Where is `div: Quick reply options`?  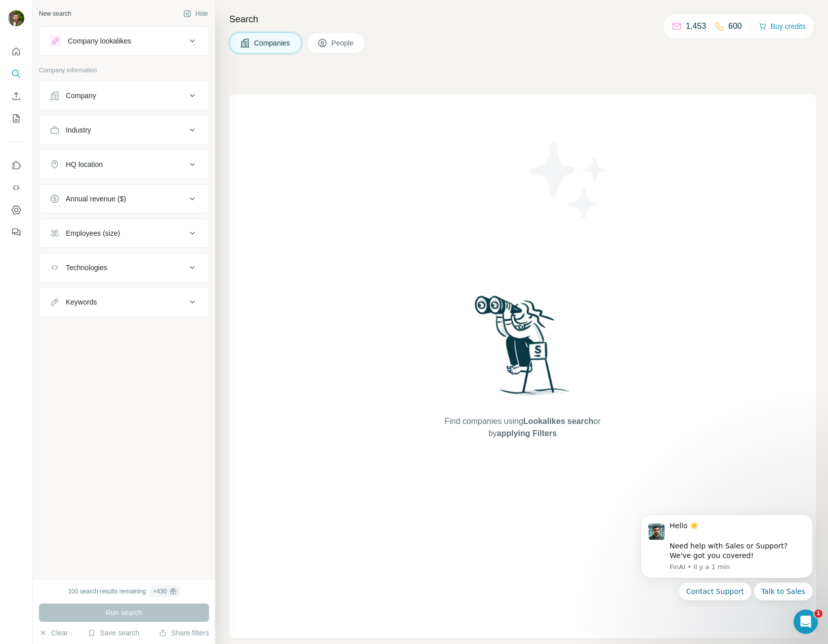
div: Quick reply options is located at coordinates (102, 86).